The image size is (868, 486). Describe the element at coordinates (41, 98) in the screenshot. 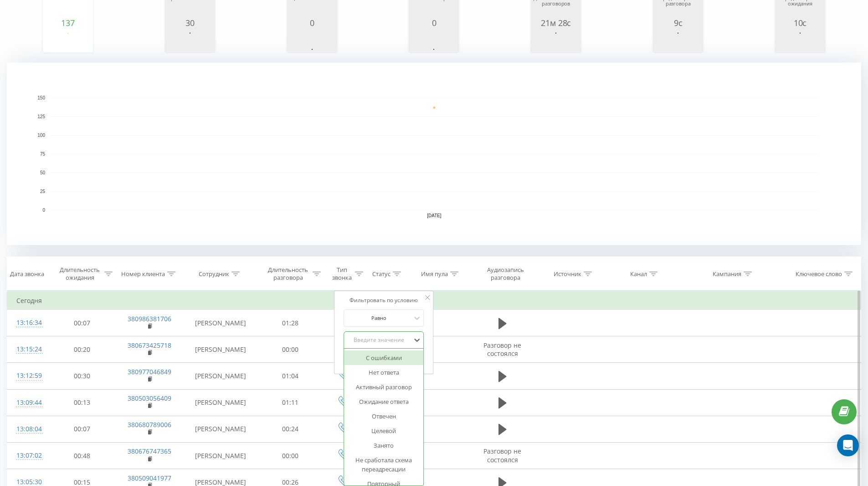

I see `text: 150` at that location.